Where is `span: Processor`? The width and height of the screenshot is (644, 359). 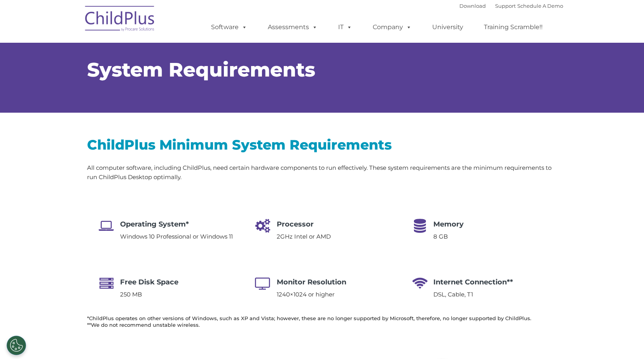 span: Processor is located at coordinates (295, 224).